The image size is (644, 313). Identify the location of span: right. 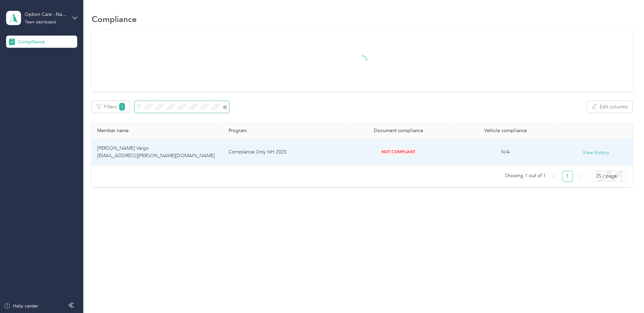
(581, 176).